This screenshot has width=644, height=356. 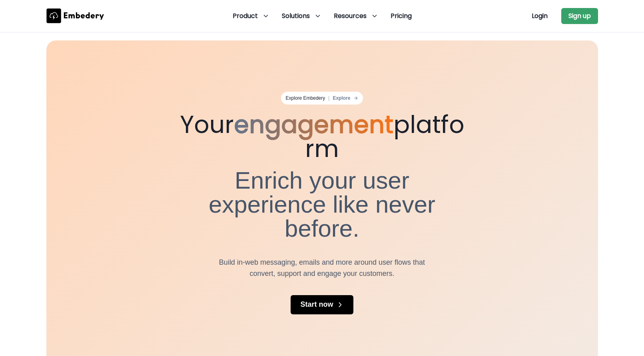 I want to click on span: engagement, so click(x=313, y=124).